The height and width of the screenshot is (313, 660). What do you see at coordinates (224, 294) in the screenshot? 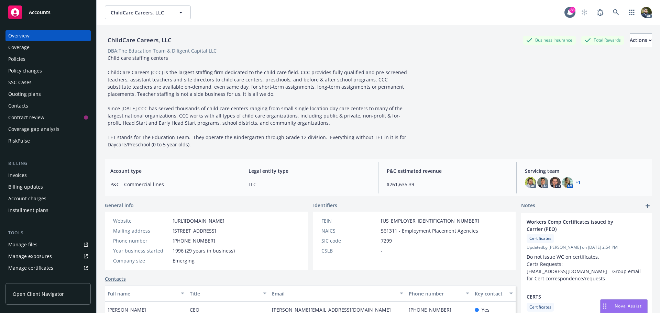
I see `div: Title` at bounding box center [224, 294].